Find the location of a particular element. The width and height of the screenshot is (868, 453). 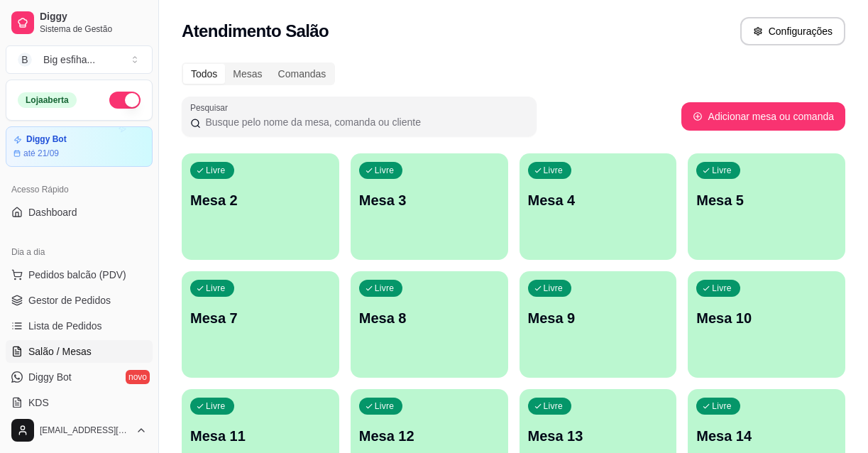

button: LivreMesa 10 is located at coordinates (766, 324).